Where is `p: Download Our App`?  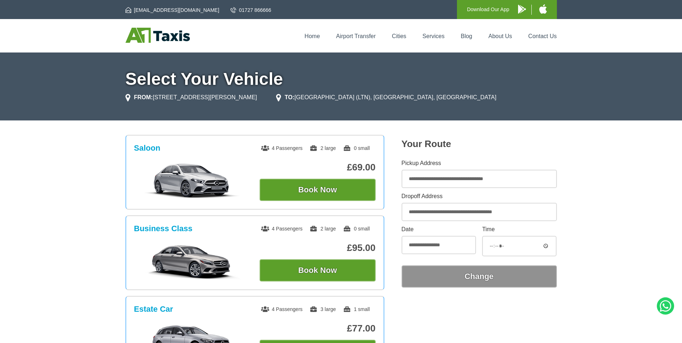
p: Download Our App is located at coordinates (488, 9).